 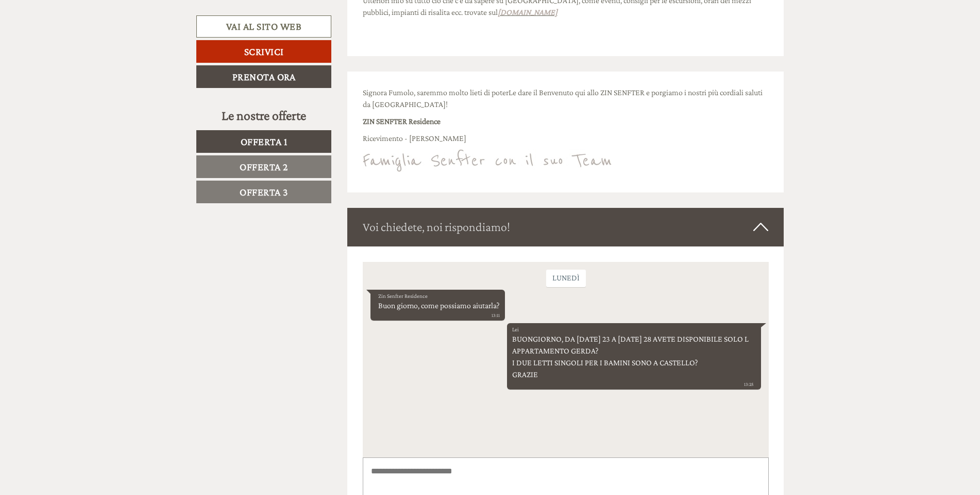 What do you see at coordinates (264, 26) in the screenshot?
I see `a: Vai al sito web` at bounding box center [264, 26].